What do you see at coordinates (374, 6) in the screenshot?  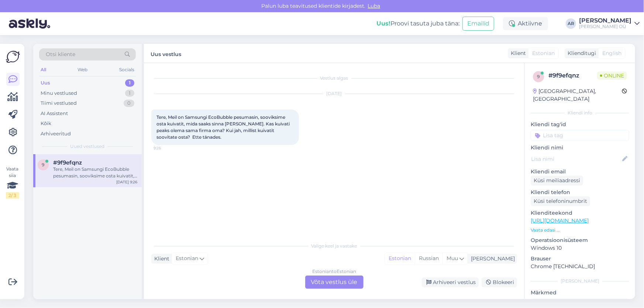 I see `span: Luba` at bounding box center [374, 6].